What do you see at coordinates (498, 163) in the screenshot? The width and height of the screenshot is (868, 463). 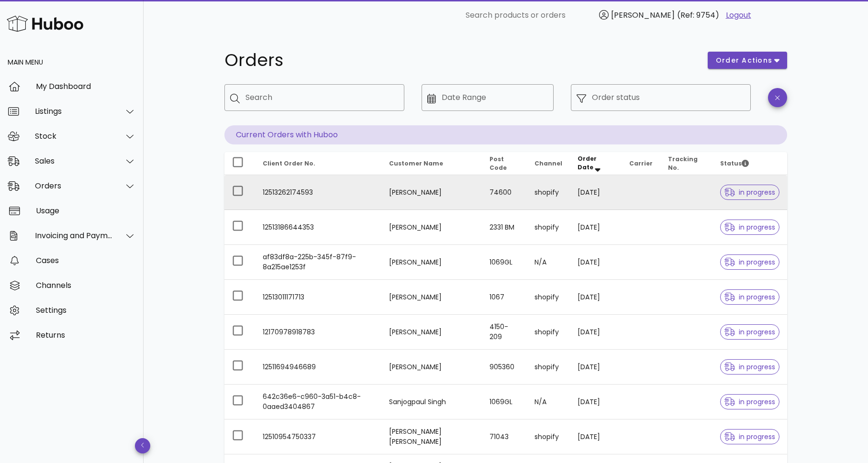 I see `span: Post Code` at bounding box center [498, 163].